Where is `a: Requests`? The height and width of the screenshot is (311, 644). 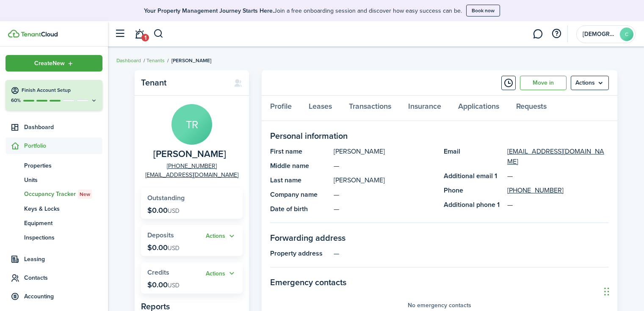
a: Requests is located at coordinates (531, 108).